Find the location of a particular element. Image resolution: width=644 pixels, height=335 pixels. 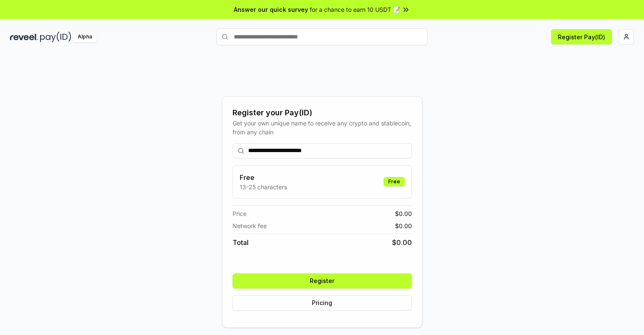

div: Free is located at coordinates (395, 182).